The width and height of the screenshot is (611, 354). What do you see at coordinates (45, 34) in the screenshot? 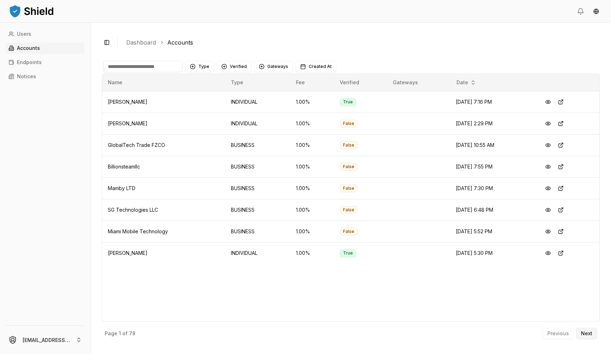
I see `a: Users` at bounding box center [45, 34].